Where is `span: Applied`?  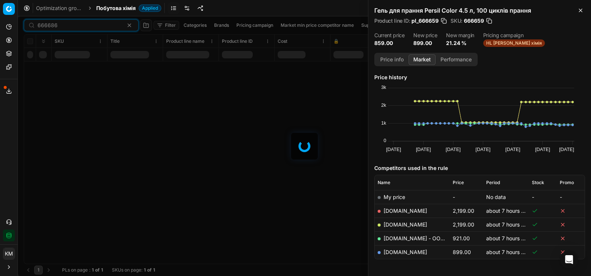 span: Applied is located at coordinates (150, 8).